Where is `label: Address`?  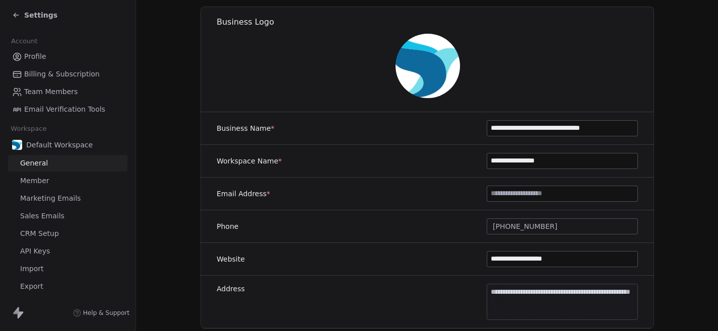
label: Address is located at coordinates (231, 289).